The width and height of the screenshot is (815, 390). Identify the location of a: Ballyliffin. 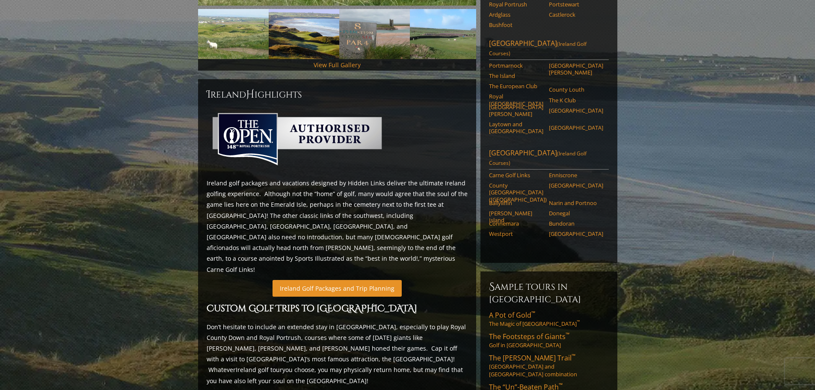
(516, 203).